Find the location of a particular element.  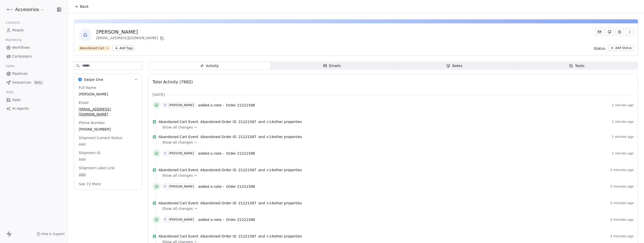

span: Apps is located at coordinates (16, 100).